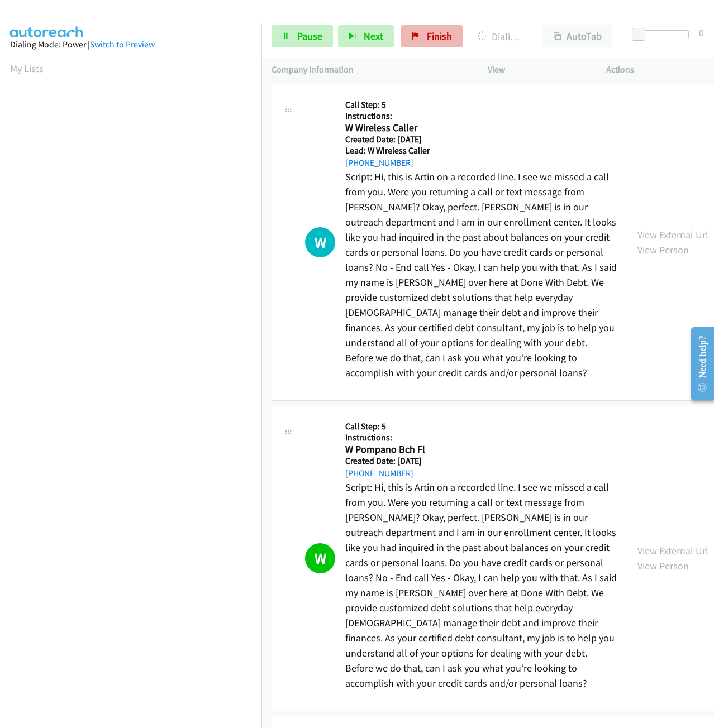 This screenshot has height=728, width=714. What do you see at coordinates (309, 36) in the screenshot?
I see `span: Pause` at bounding box center [309, 36].